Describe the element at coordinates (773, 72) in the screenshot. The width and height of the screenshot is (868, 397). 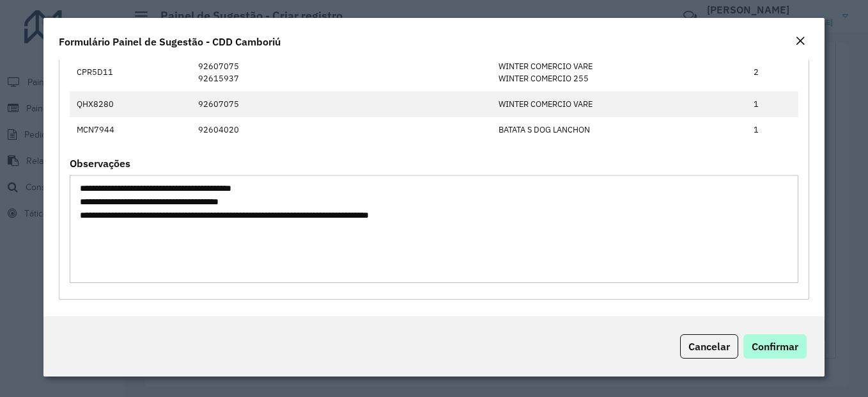
I see `td: 2` at that location.